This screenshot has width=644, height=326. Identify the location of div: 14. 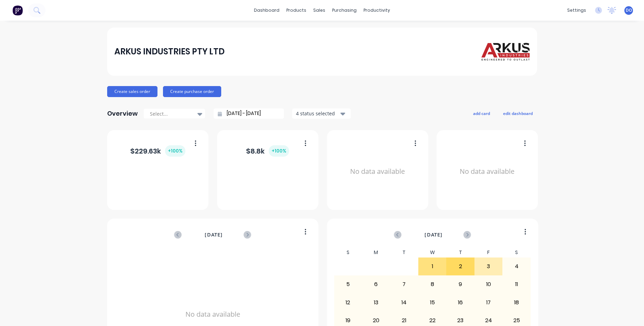
(404, 302).